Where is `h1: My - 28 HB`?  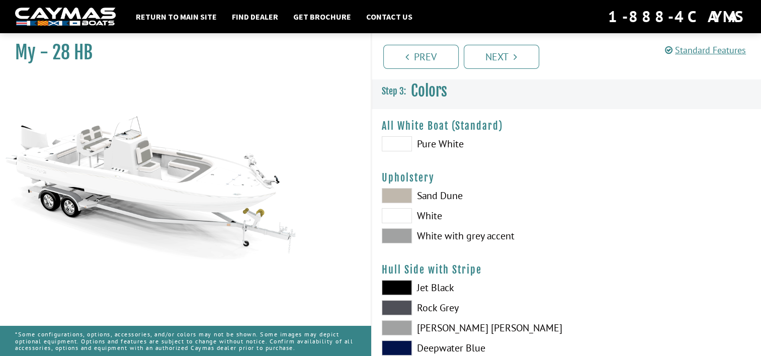 h1: My - 28 HB is located at coordinates (180, 52).